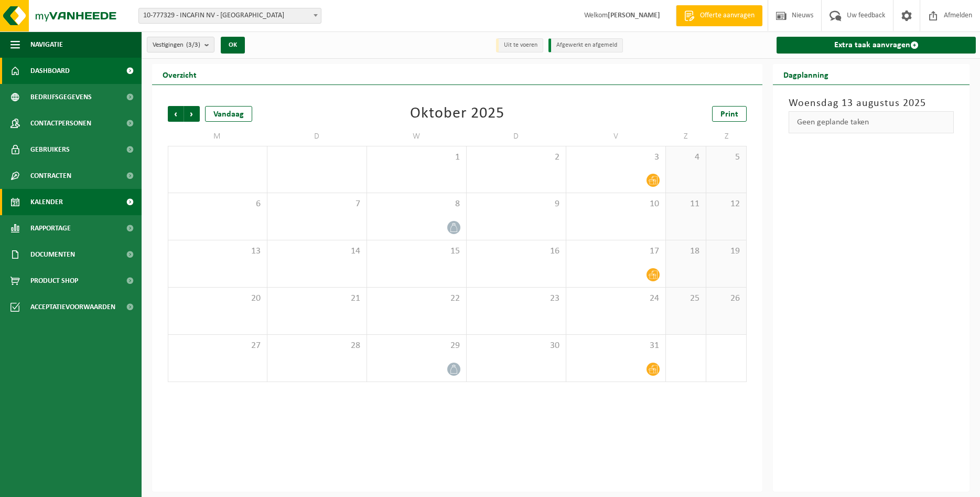 The width and height of the screenshot is (980, 497). What do you see at coordinates (317, 346) in the screenshot?
I see `span: 28` at bounding box center [317, 346].